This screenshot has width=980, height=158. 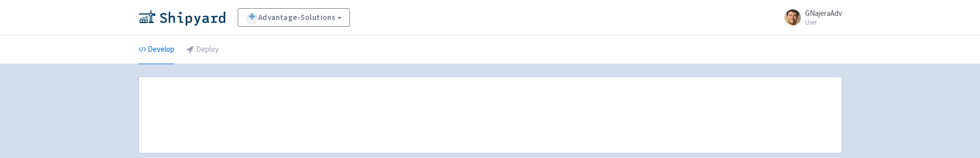 I want to click on small: User, so click(x=824, y=22).